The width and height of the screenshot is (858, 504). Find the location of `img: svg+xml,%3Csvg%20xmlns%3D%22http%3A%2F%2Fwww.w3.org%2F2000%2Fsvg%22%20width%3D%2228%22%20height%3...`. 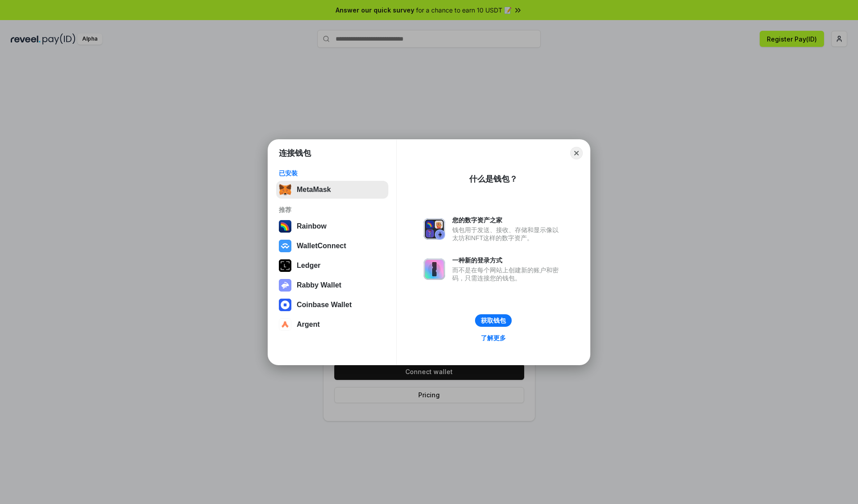

img: svg+xml,%3Csvg%20xmlns%3D%22http%3A%2F%2Fwww.w3.org%2F2000%2Fsvg%22%20width%3D%2228%22%20height%3... is located at coordinates (285, 266).